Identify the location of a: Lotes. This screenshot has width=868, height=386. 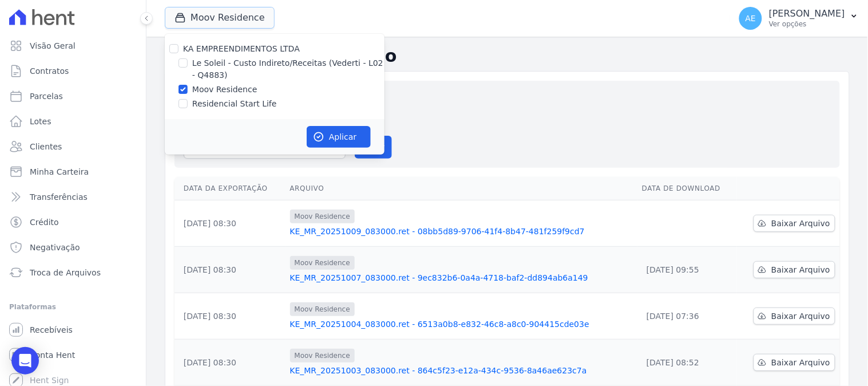
(73, 121).